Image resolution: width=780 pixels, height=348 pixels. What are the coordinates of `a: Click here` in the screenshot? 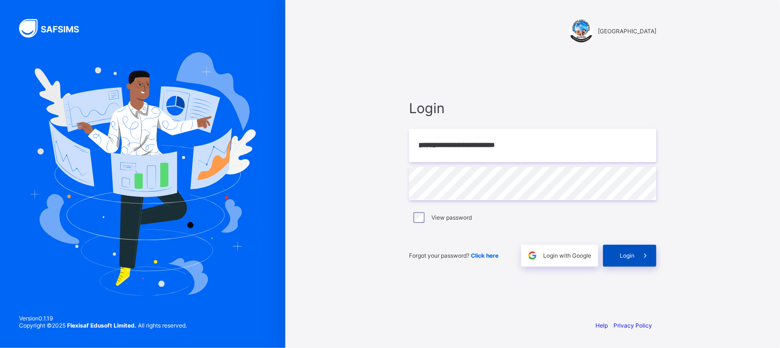 It's located at (485, 255).